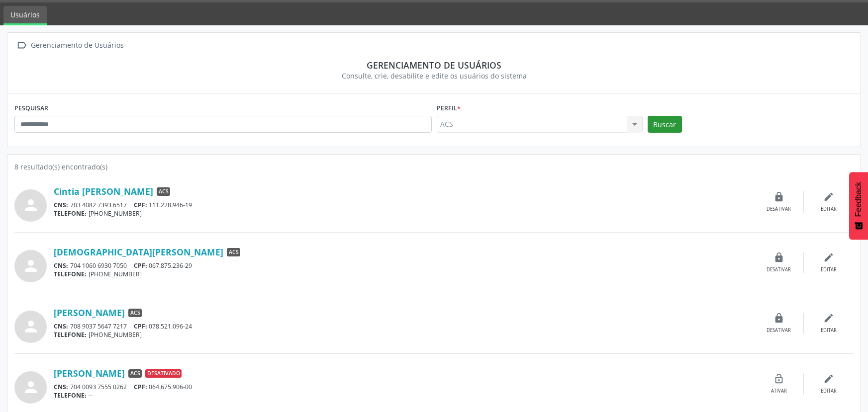 Image resolution: width=868 pixels, height=412 pixels. Describe the element at coordinates (779, 379) in the screenshot. I see `i: lock_open` at that location.